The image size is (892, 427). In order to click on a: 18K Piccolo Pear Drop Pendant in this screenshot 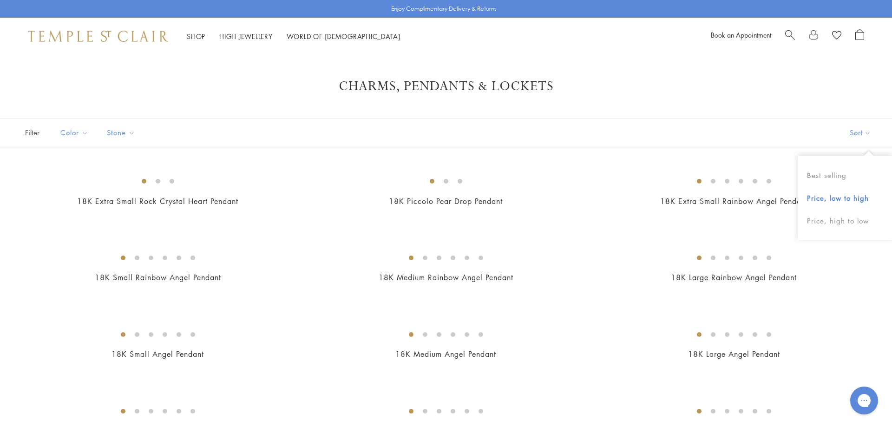, I will do `click(446, 201)`.